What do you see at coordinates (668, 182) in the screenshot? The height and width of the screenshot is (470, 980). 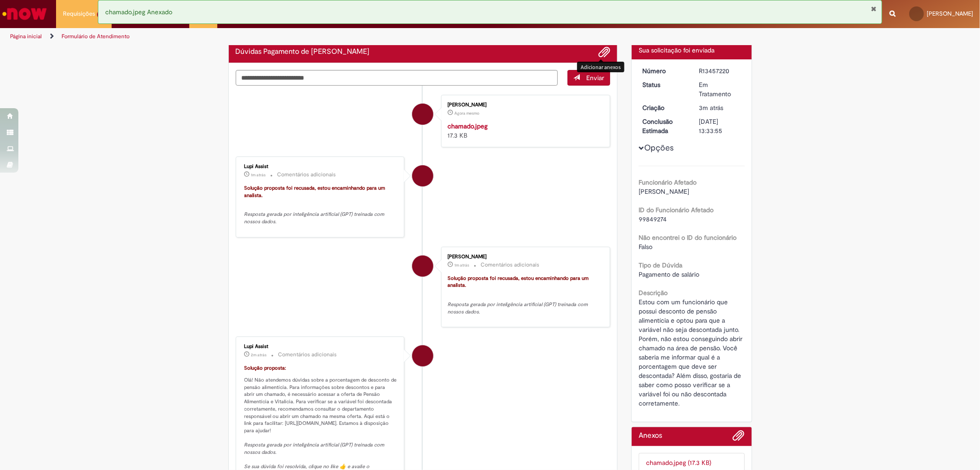 I see `b: Funcionário Afetado` at bounding box center [668, 182].